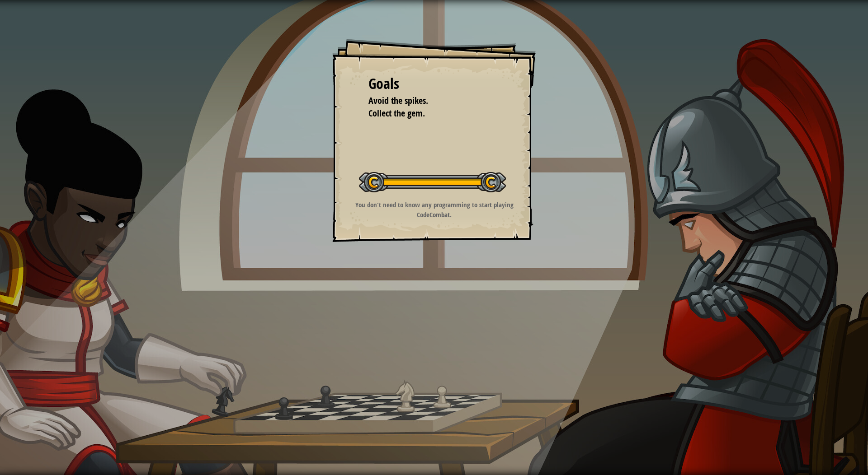 Image resolution: width=868 pixels, height=475 pixels. What do you see at coordinates (398, 100) in the screenshot?
I see `span: Avoid the spikes.` at bounding box center [398, 100].